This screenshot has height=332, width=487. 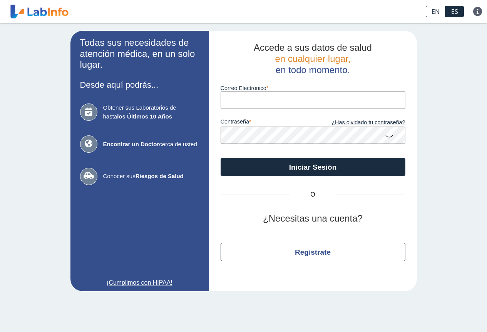 I want to click on span: cerca de usted, so click(x=151, y=144).